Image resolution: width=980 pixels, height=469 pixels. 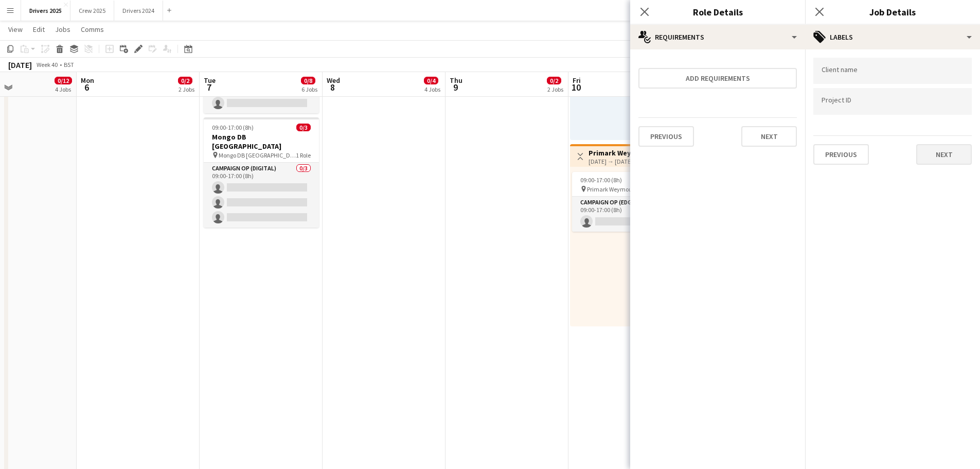 I want to click on div: Labels, so click(x=893, y=37).